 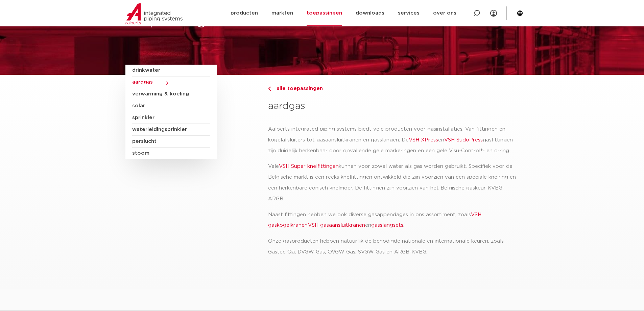 What do you see at coordinates (393, 220) in the screenshot?
I see `p: Naast fittingen hebben we ook diverse gasappendages in ons assortiment, zoals , en .` at bounding box center [393, 220].